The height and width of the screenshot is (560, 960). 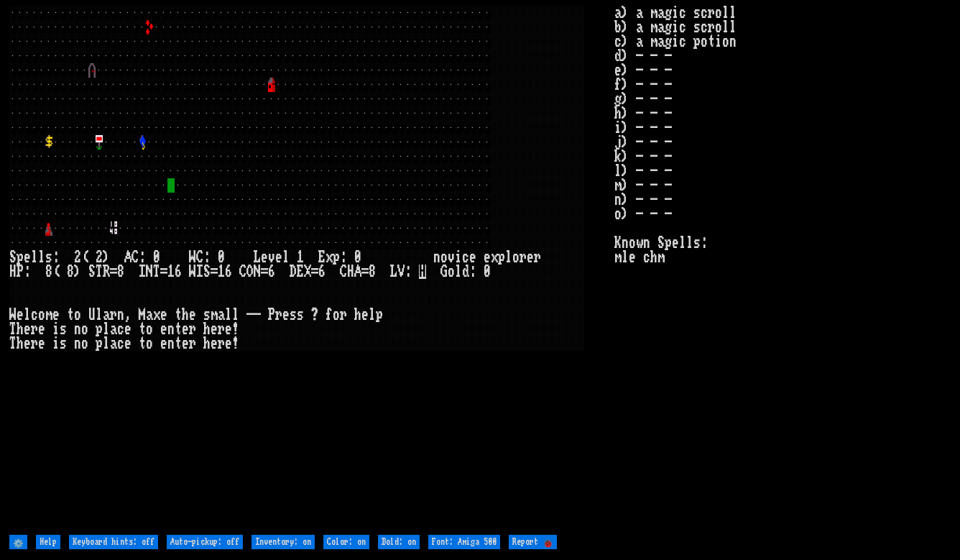 I want to click on div: i, so click(x=56, y=344).